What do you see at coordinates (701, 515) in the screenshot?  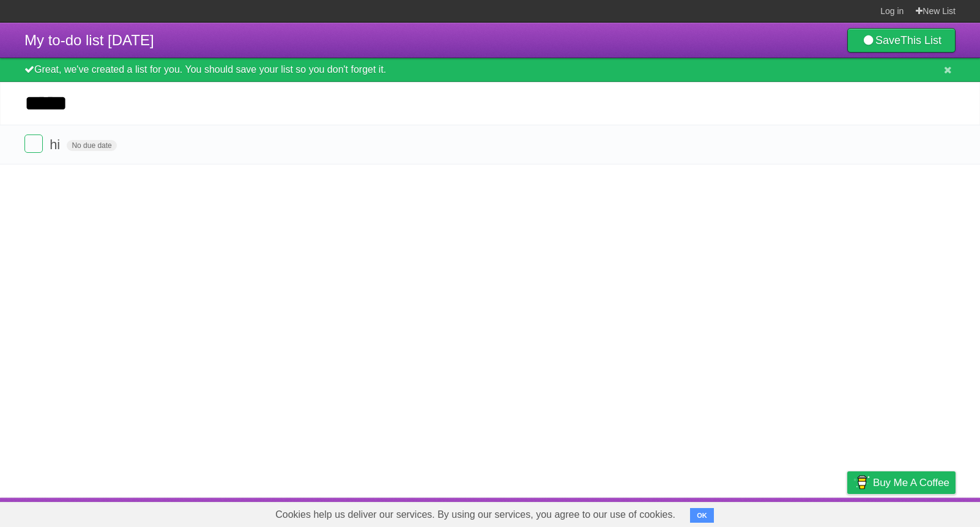 I see `button: OK` at bounding box center [701, 515].